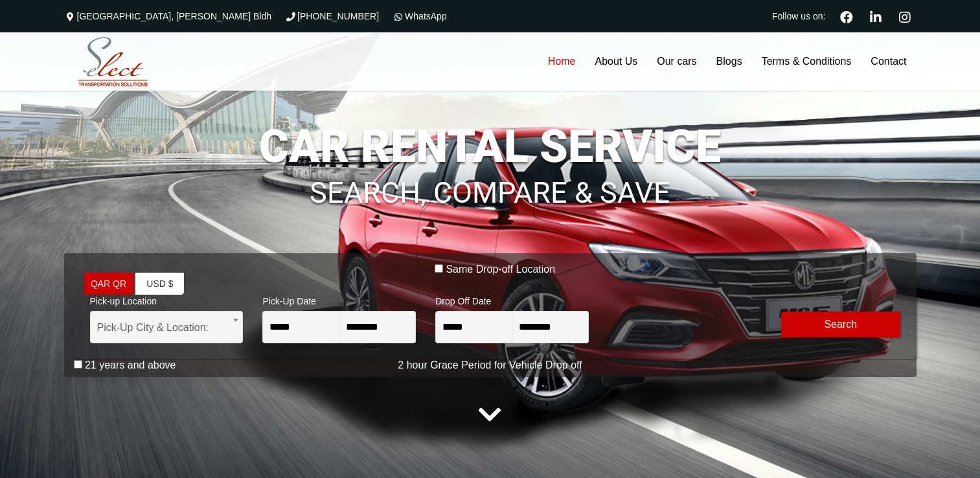  What do you see at coordinates (846, 16) in the screenshot?
I see `a: Facebook` at bounding box center [846, 16].